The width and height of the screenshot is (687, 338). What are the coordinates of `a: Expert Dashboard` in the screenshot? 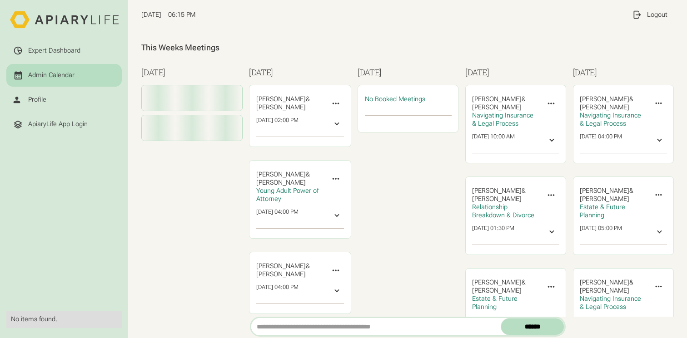 It's located at (64, 50).